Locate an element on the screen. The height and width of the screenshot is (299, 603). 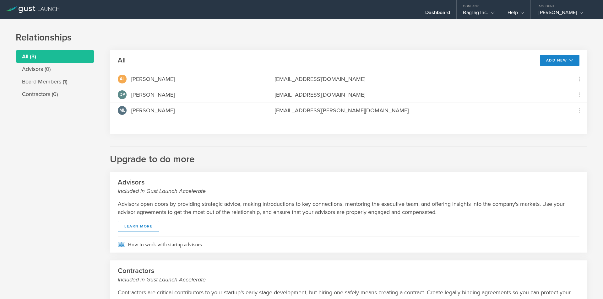
span: AL is located at coordinates (122, 79).